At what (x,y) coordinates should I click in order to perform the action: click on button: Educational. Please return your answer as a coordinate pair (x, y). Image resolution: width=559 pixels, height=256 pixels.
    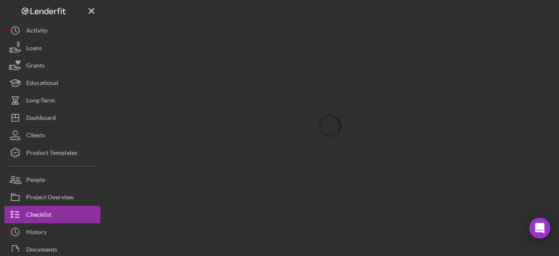
    Looking at the image, I should click on (52, 83).